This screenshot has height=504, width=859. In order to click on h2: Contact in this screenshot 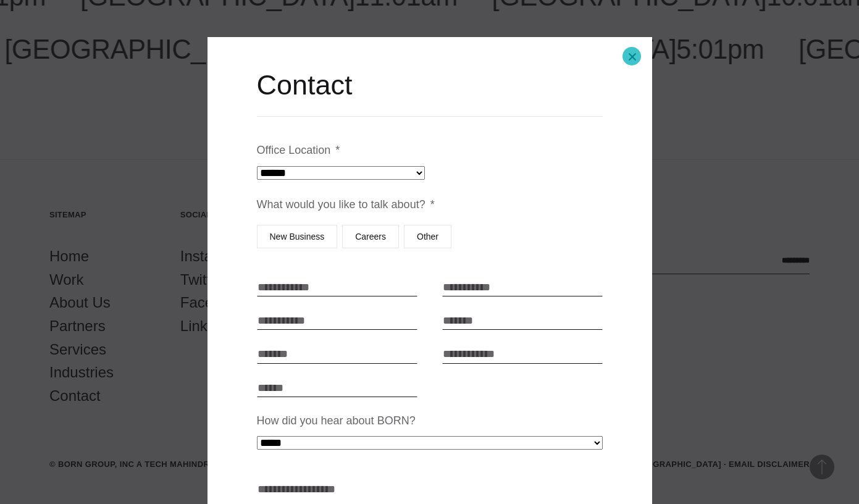, I will do `click(430, 85)`.